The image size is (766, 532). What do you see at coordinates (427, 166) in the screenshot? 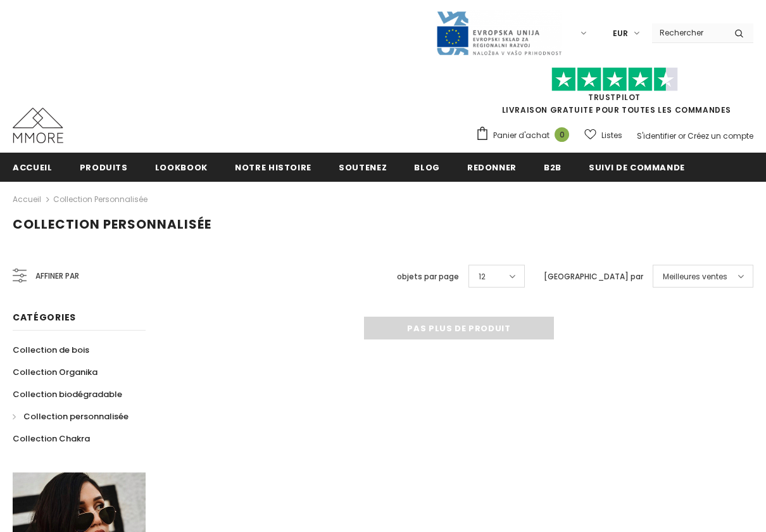
I see `a: Blog` at bounding box center [427, 166].